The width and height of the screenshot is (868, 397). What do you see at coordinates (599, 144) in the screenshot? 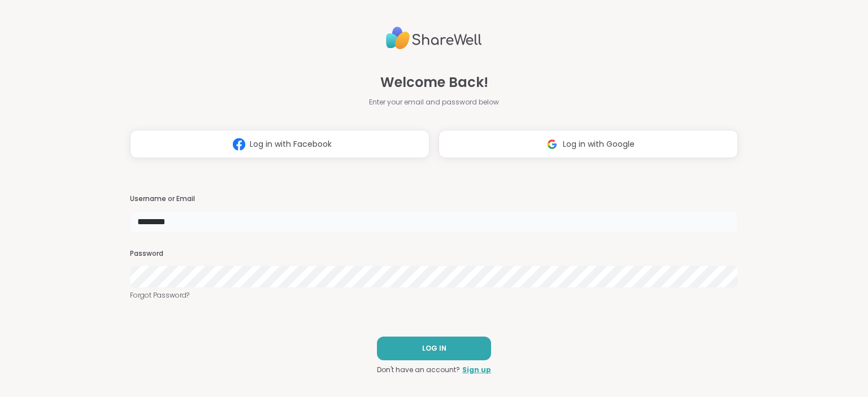
I see `span: Log in with Google` at bounding box center [599, 144].